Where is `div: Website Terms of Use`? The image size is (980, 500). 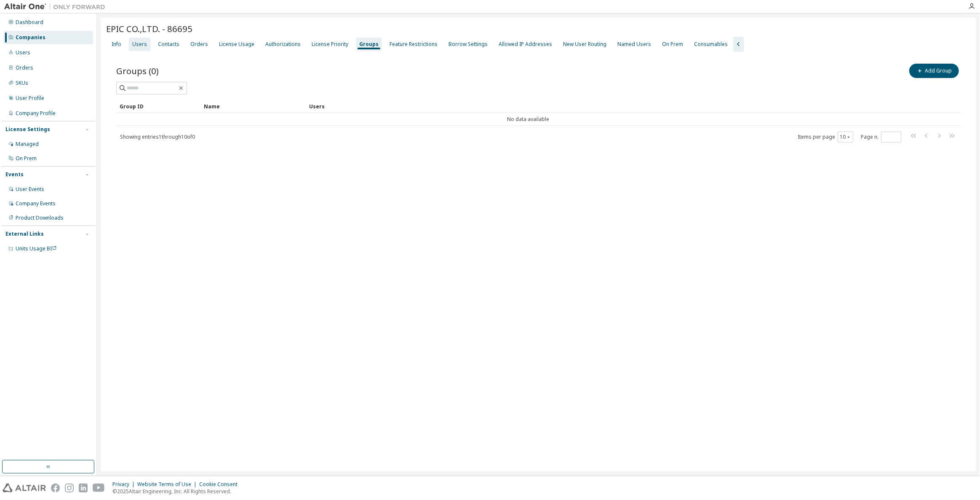 div: Website Terms of Use is located at coordinates (168, 484).